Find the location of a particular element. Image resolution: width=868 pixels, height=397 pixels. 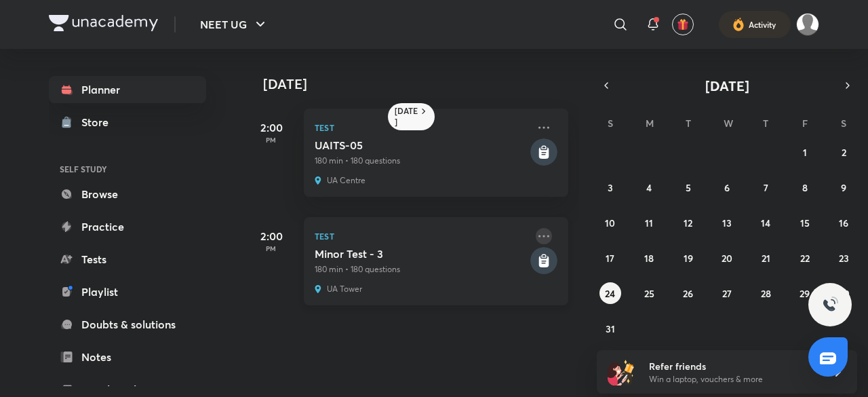

button: August 12, 2025 is located at coordinates (689, 223).